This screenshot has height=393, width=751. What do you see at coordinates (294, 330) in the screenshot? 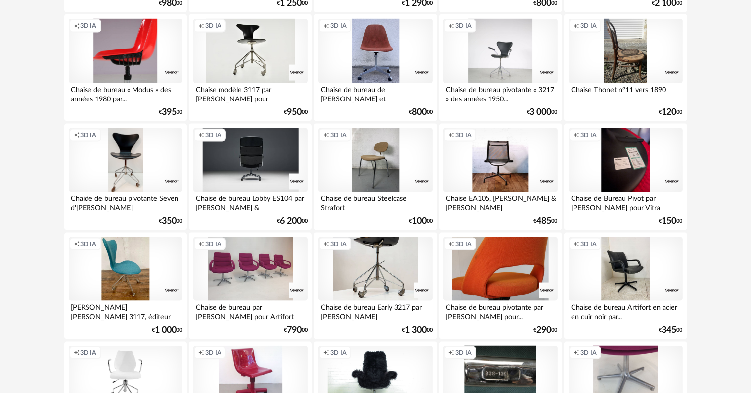
I see `span: 790` at bounding box center [294, 330].